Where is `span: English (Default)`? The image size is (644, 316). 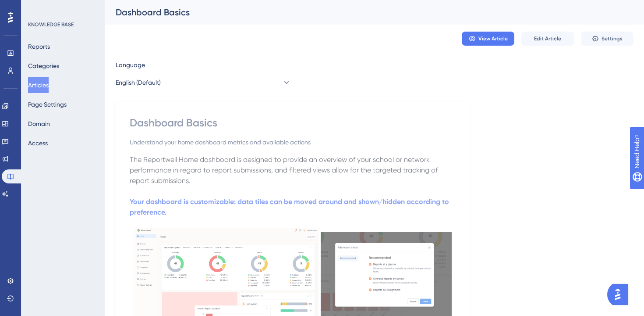
span: English (Default) is located at coordinates (138, 82).